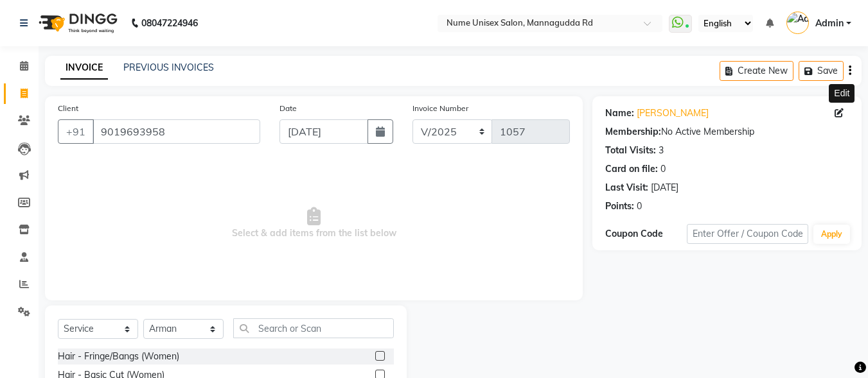  Describe the element at coordinates (76, 132) in the screenshot. I see `button: +91` at that location.